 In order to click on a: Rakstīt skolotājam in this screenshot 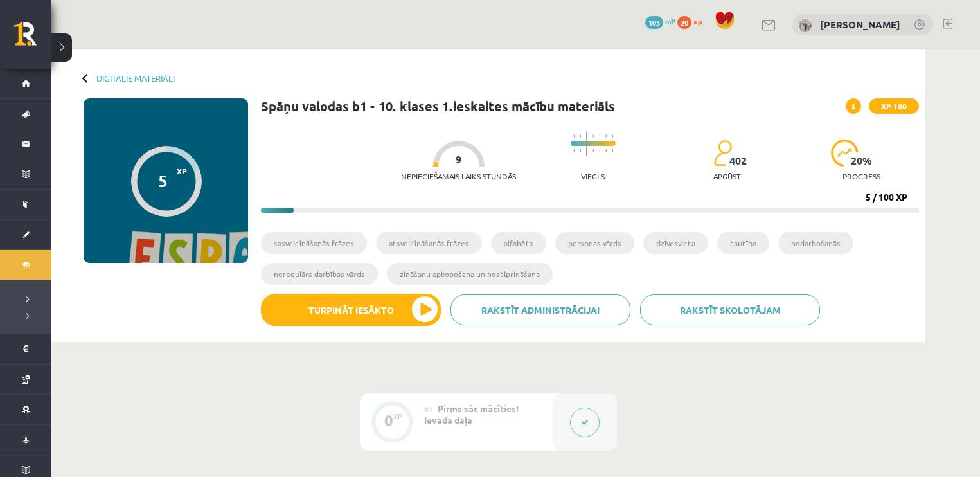, I will do `click(730, 310)`.